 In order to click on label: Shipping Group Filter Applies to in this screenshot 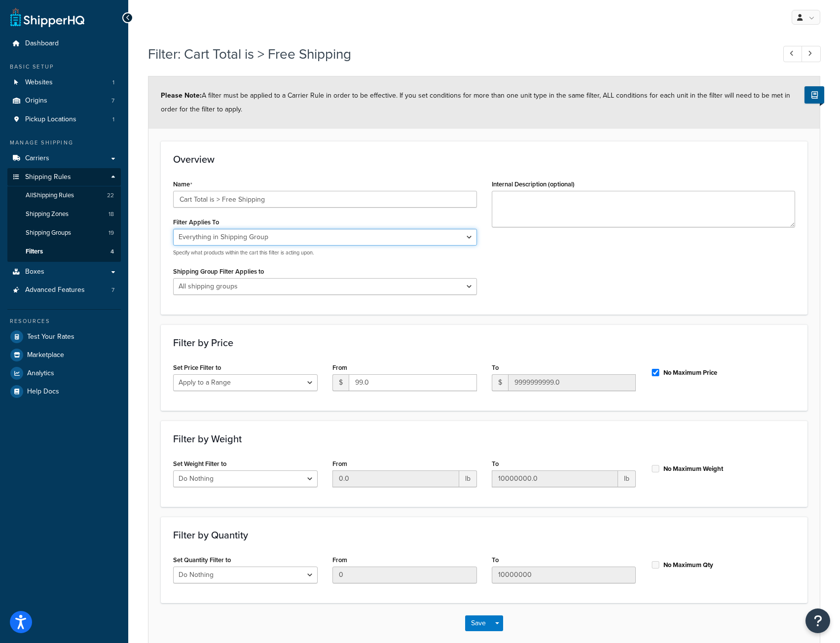, I will do `click(219, 271)`.